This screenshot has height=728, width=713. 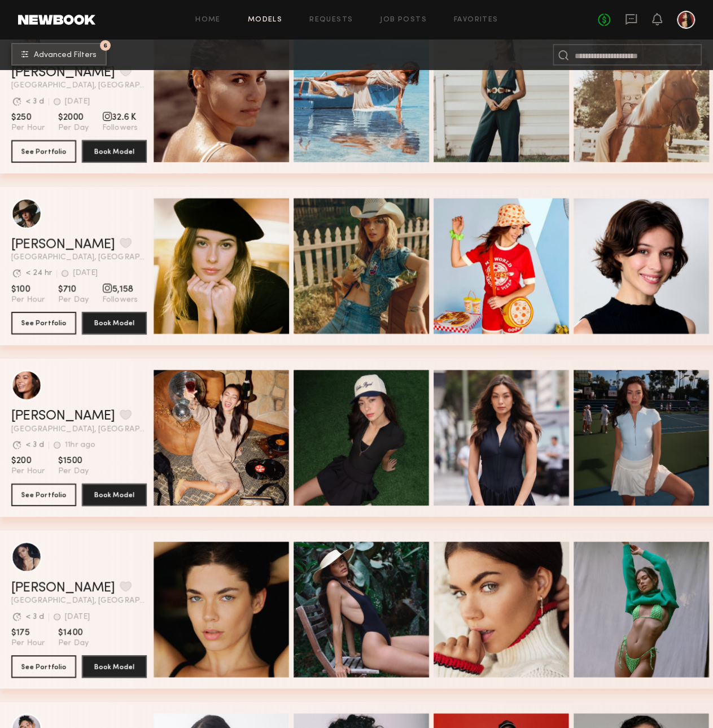 I want to click on span: $200, so click(x=28, y=461).